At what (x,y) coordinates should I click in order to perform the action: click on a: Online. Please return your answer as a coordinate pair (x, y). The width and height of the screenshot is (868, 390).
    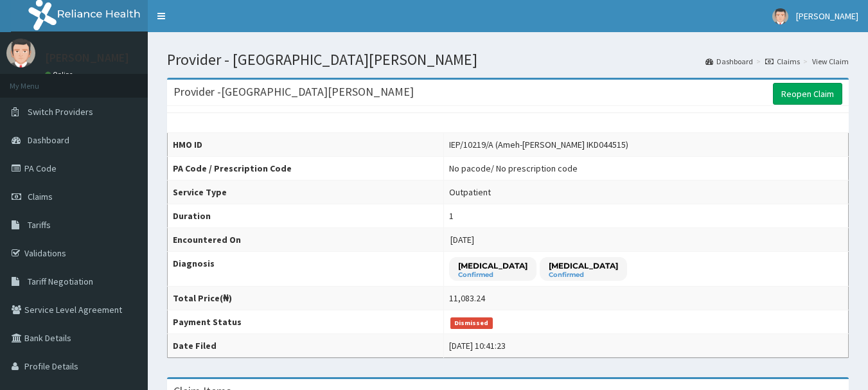
    Looking at the image, I should click on (60, 74).